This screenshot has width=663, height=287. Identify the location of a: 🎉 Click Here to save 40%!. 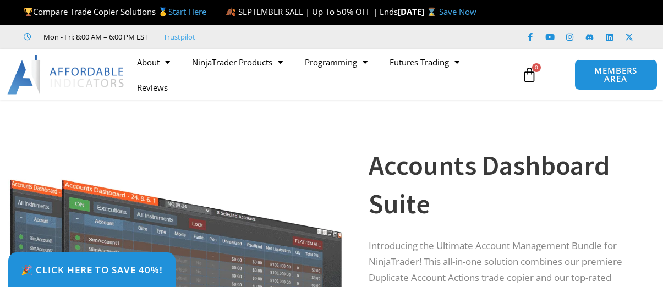
(92, 270).